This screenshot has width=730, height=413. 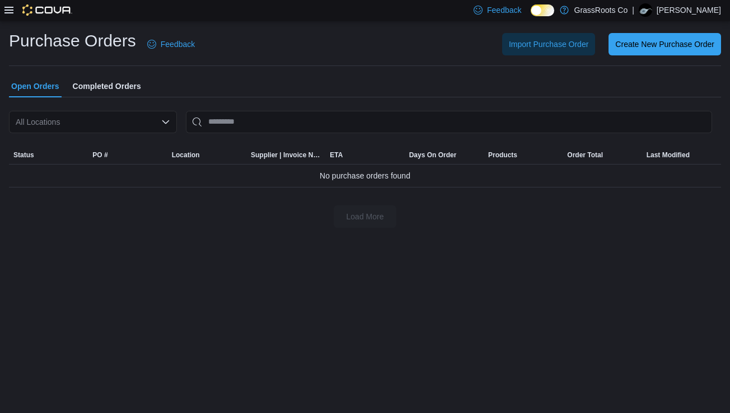 I want to click on button: Days On Order, so click(x=444, y=155).